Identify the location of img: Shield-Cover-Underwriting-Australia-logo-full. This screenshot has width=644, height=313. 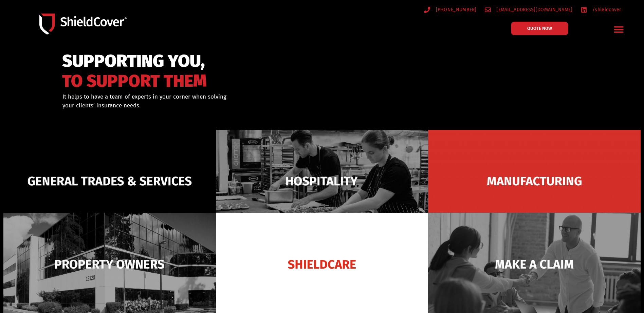
(83, 24).